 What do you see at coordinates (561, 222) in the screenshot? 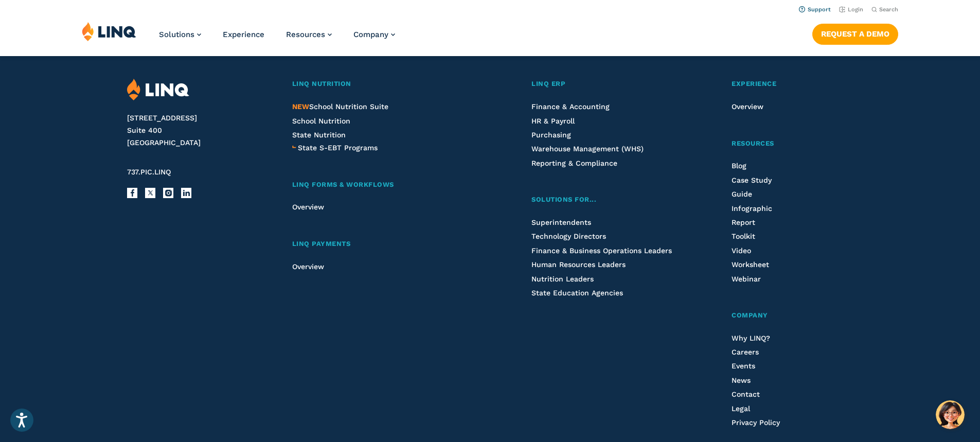
I see `a: Superintendents` at bounding box center [561, 222].